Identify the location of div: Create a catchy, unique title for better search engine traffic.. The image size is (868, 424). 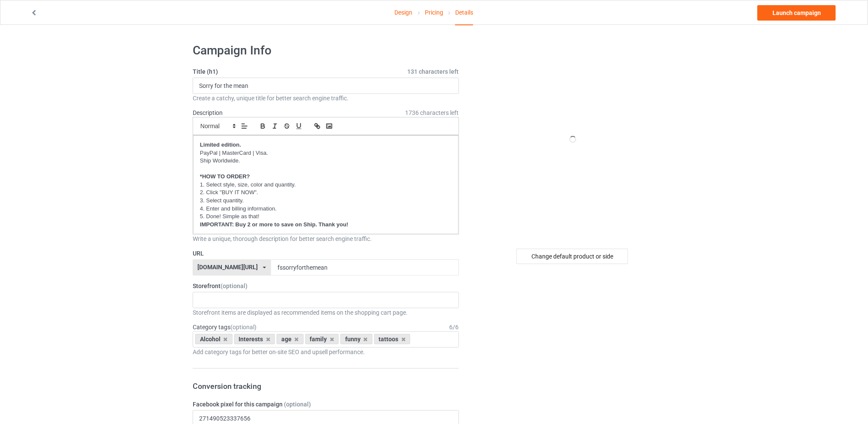
(326, 98).